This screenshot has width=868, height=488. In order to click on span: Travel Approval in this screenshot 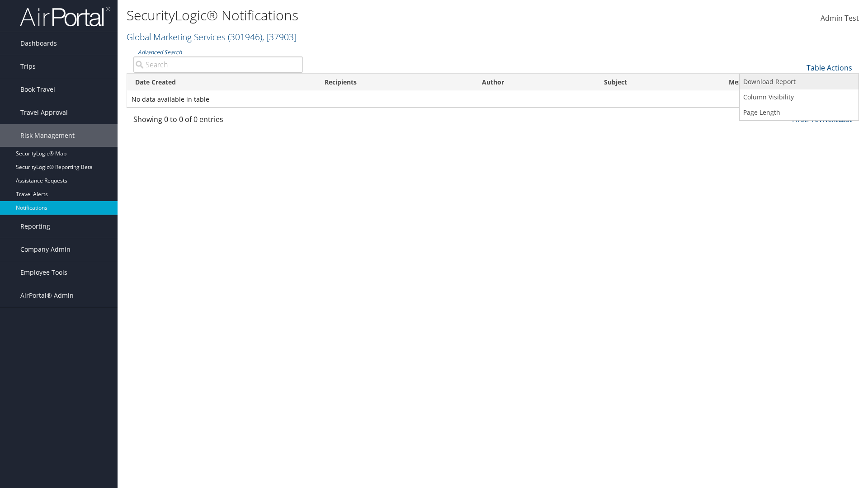, I will do `click(44, 112)`.